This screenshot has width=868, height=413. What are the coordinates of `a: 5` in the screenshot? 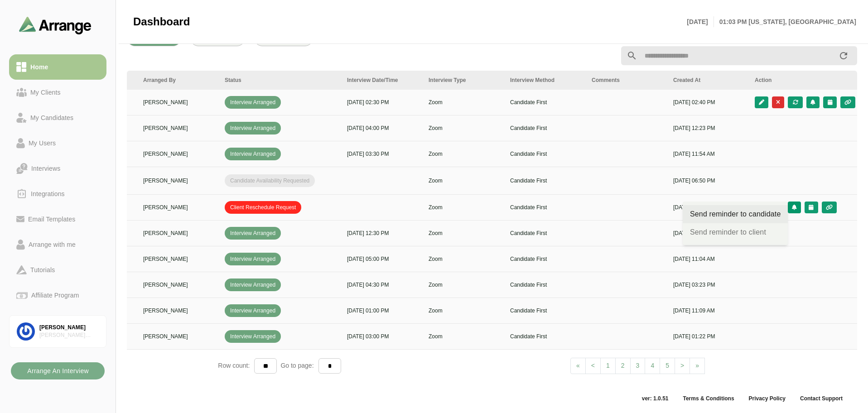 It's located at (667, 366).